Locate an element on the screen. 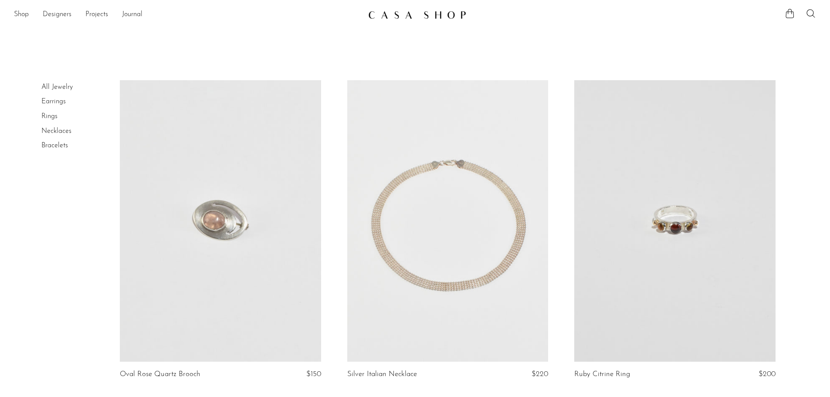 This screenshot has width=830, height=397. a: Silver Italian Necklace is located at coordinates (382, 374).